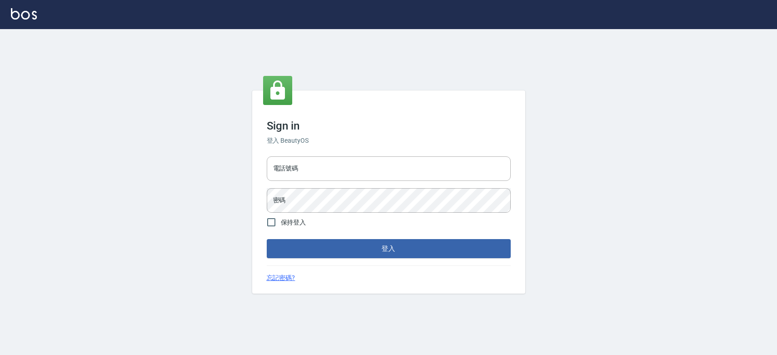 The height and width of the screenshot is (355, 777). What do you see at coordinates (281, 278) in the screenshot?
I see `a: 忘記密碼?` at bounding box center [281, 278].